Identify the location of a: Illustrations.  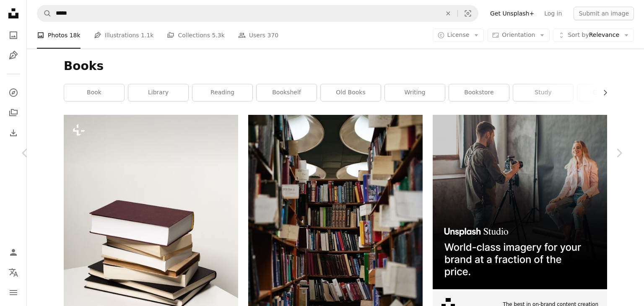
(13, 56).